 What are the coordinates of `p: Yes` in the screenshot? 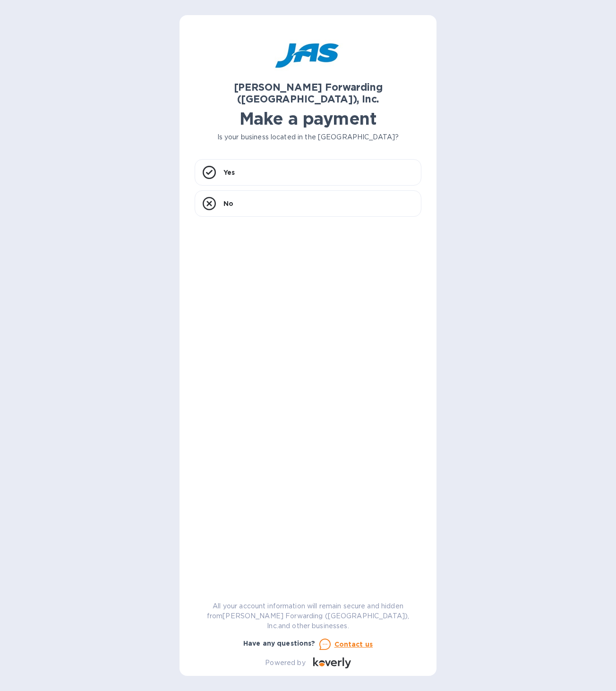 It's located at (229, 173).